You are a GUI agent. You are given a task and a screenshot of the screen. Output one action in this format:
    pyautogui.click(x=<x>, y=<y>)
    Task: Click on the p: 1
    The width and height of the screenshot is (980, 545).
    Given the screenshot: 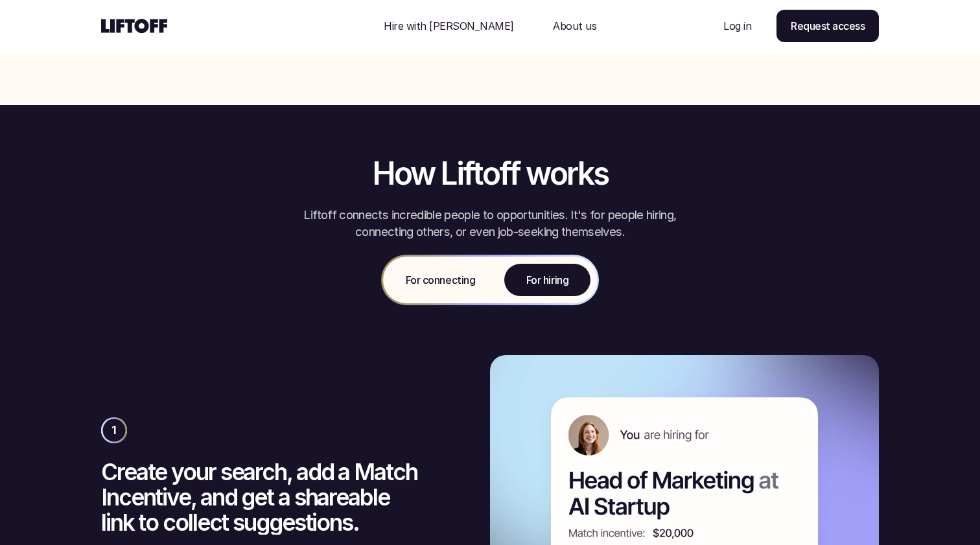 What is the action you would take?
    pyautogui.click(x=113, y=431)
    